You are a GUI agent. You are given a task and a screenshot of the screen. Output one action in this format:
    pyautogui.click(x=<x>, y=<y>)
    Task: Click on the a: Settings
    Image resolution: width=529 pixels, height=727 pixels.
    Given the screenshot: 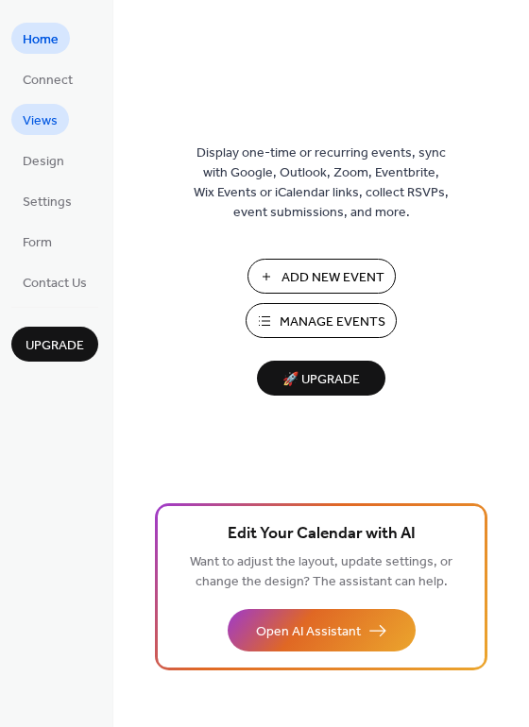 What is the action you would take?
    pyautogui.click(x=47, y=200)
    